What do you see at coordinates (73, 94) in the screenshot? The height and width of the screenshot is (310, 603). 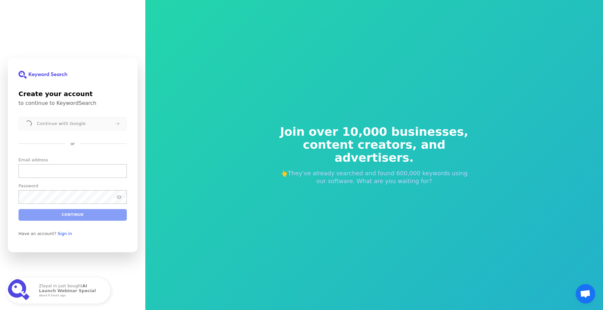 I see `h1: Create your account` at bounding box center [73, 94].